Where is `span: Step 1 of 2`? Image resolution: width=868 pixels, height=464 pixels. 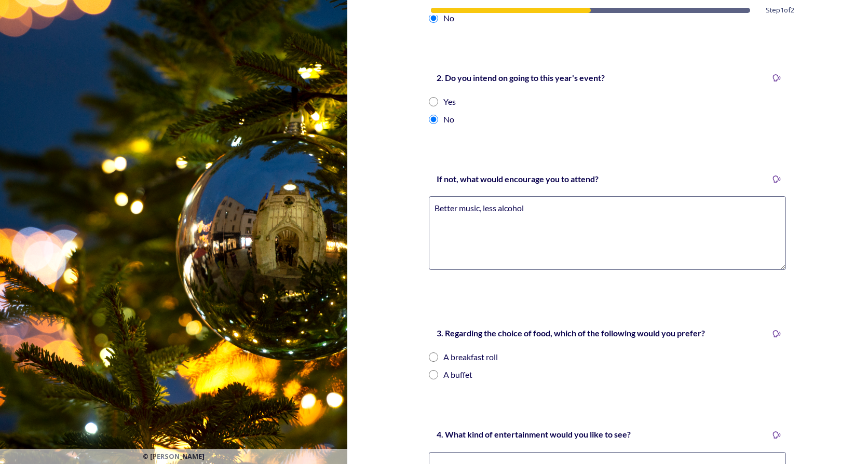 span: Step 1 of 2 is located at coordinates (779, 10).